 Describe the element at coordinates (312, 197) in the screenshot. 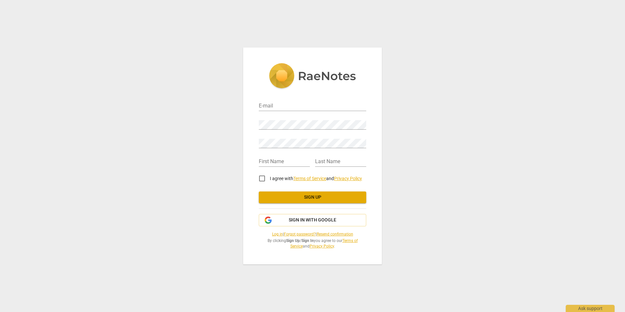

I see `button: Sign up` at that location.